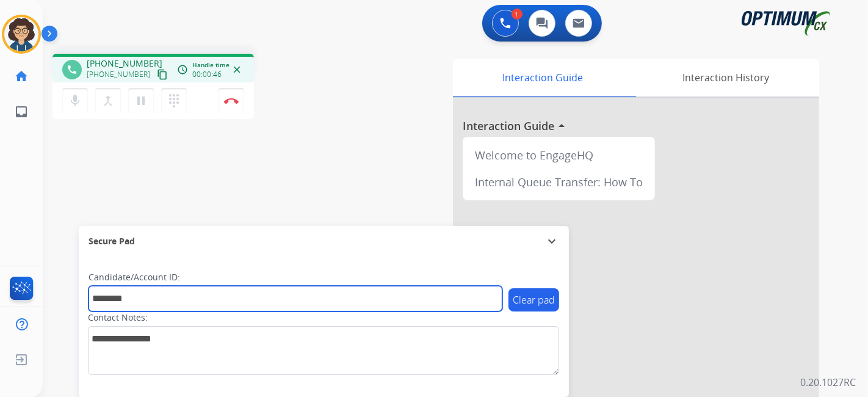 The image size is (868, 397). What do you see at coordinates (827, 382) in the screenshot?
I see `p: 0.20.1027RC` at bounding box center [827, 382].